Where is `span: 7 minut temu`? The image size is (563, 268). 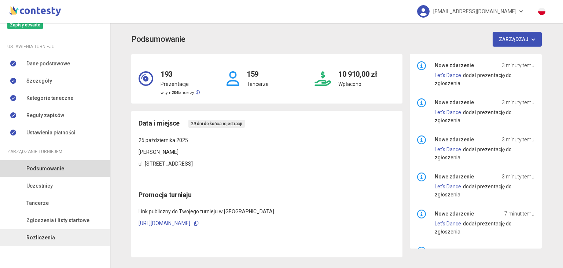
span: 7 minut temu is located at coordinates (519, 213).